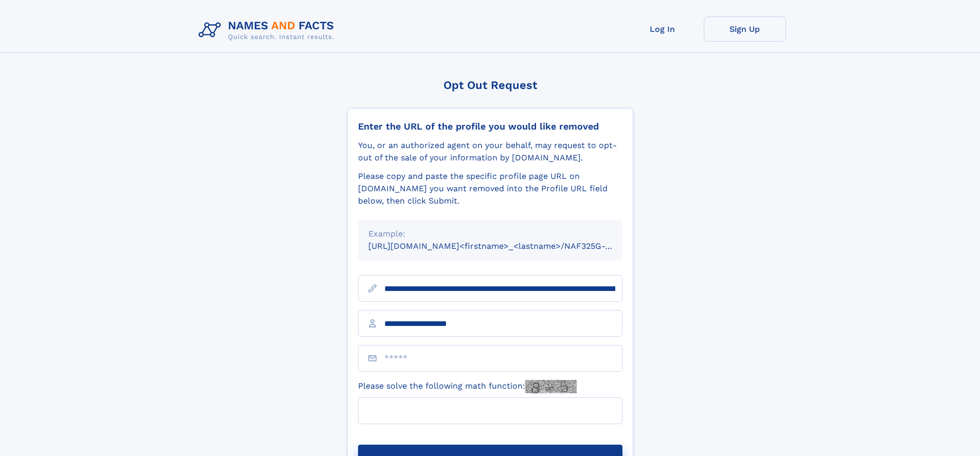 Image resolution: width=980 pixels, height=456 pixels. What do you see at coordinates (663, 29) in the screenshot?
I see `a: Log In` at bounding box center [663, 29].